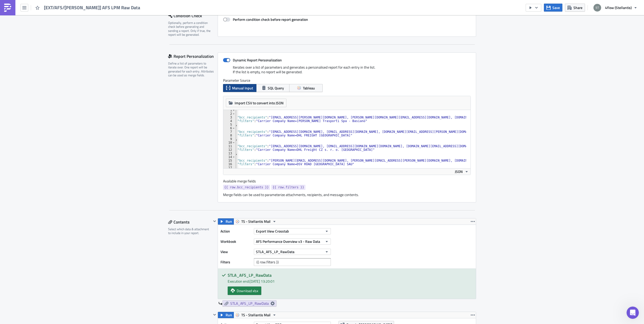 The image size is (644, 324). I want to click on div: STLA says…, so click(51, 100).